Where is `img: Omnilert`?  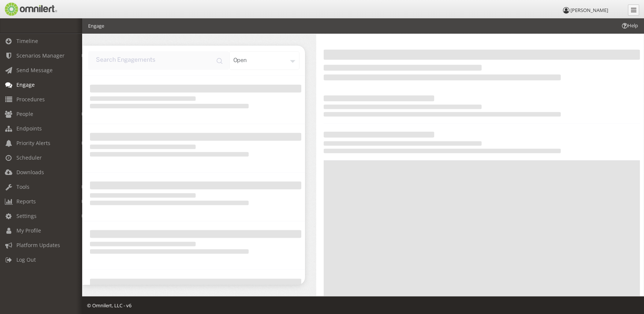 img: Omnilert is located at coordinates (30, 9).